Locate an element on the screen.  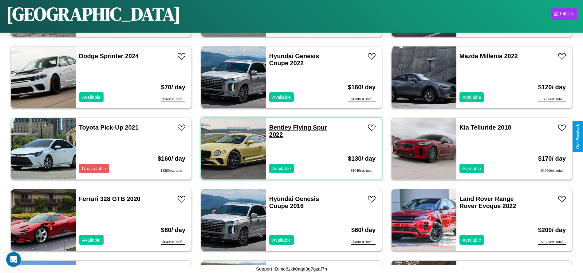
div: $ 560 est. total is located at coordinates (173, 99).